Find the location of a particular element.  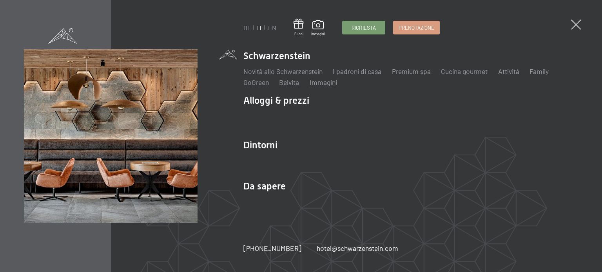

a: Attività is located at coordinates (508, 71).